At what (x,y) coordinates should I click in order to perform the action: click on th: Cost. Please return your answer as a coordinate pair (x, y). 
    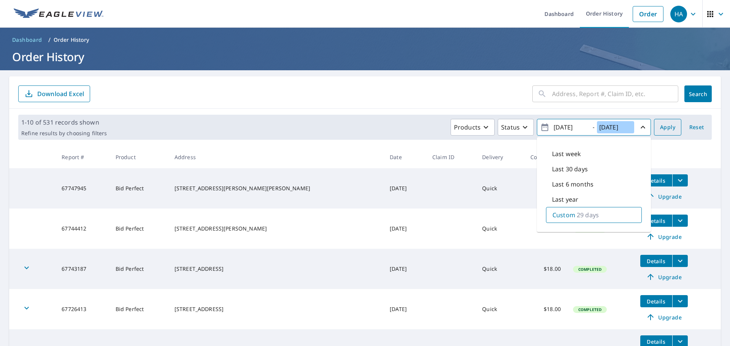
    Looking at the image, I should click on (546, 157).